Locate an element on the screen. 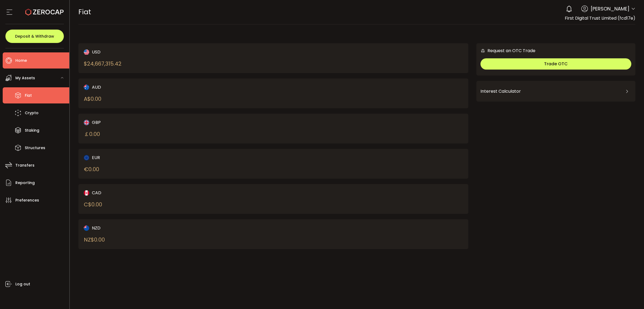 The width and height of the screenshot is (644, 309). span: Deposit & Withdraw is located at coordinates (35, 37).